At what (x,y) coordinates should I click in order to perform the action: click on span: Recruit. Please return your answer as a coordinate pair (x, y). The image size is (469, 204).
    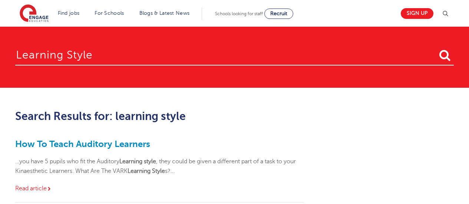
    Looking at the image, I should click on (279, 13).